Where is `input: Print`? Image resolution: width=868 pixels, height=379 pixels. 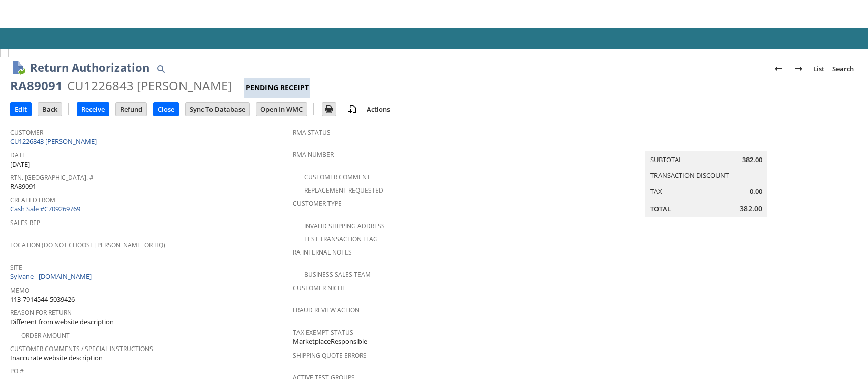
input: Print is located at coordinates (329, 109).